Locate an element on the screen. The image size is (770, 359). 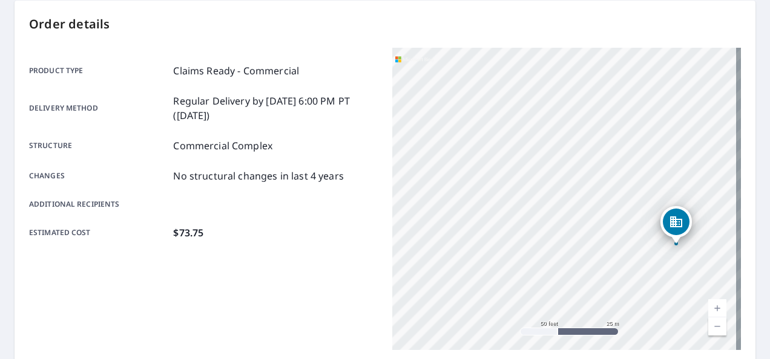
p: Additional recipients is located at coordinates (99, 205).